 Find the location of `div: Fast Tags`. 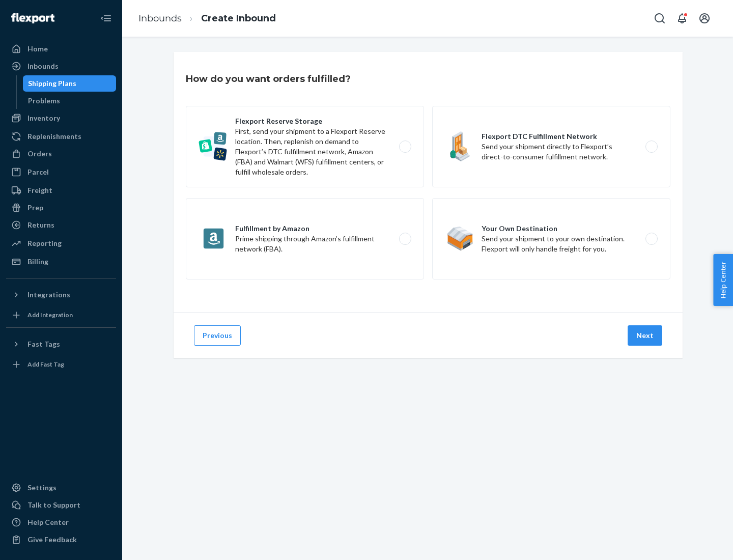

div: Fast Tags is located at coordinates (44, 344).